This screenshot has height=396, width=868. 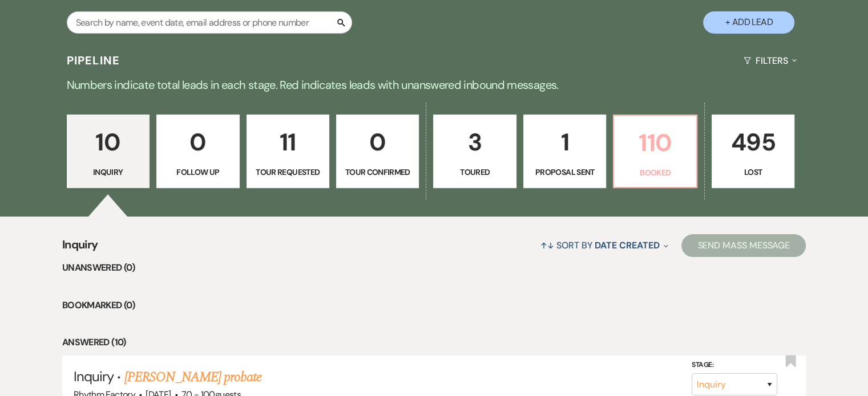 I want to click on input: Search by name, event date, email address or phone number, so click(x=210, y=22).